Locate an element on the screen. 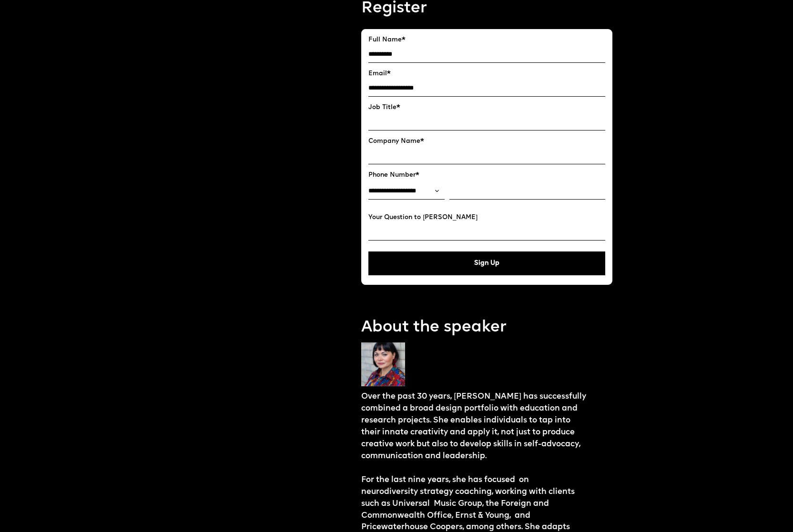 This screenshot has width=793, height=532. p: About the speaker is located at coordinates (486, 328).